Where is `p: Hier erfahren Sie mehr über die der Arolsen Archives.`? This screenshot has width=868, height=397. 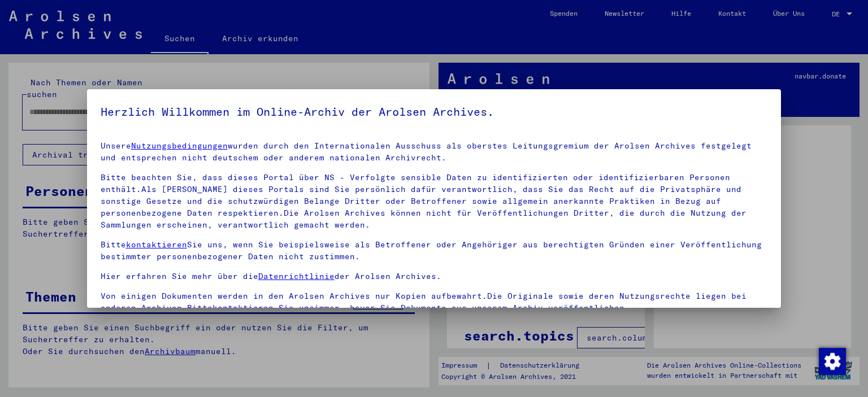 p: Hier erfahren Sie mehr über die der Arolsen Archives. is located at coordinates (434, 276).